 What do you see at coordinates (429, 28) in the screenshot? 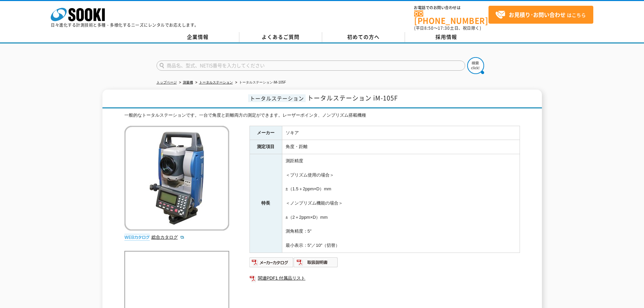
I see `span: 8:50` at bounding box center [429, 28].